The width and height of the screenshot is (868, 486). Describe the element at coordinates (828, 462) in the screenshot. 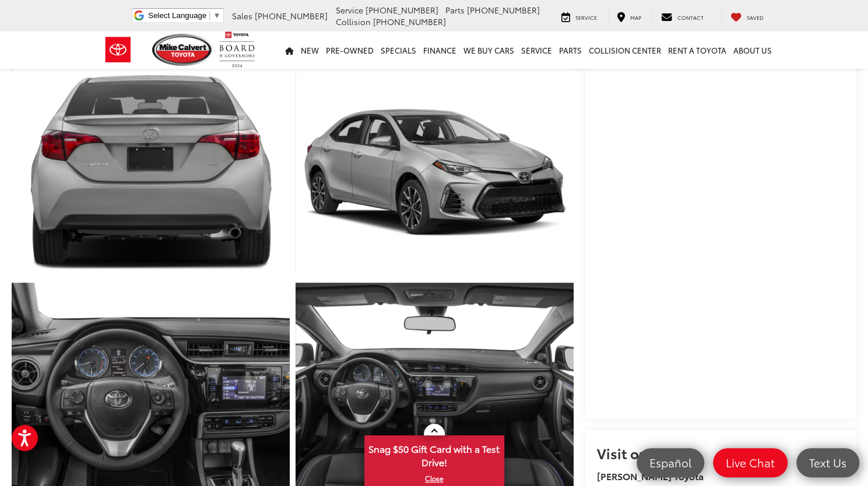

I see `a: Text Us` at that location.